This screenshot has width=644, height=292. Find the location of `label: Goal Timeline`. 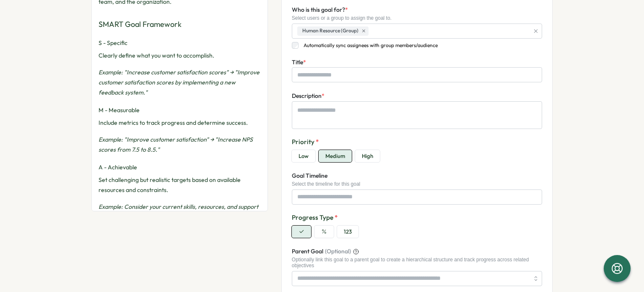

label: Goal Timeline is located at coordinates (309, 176).